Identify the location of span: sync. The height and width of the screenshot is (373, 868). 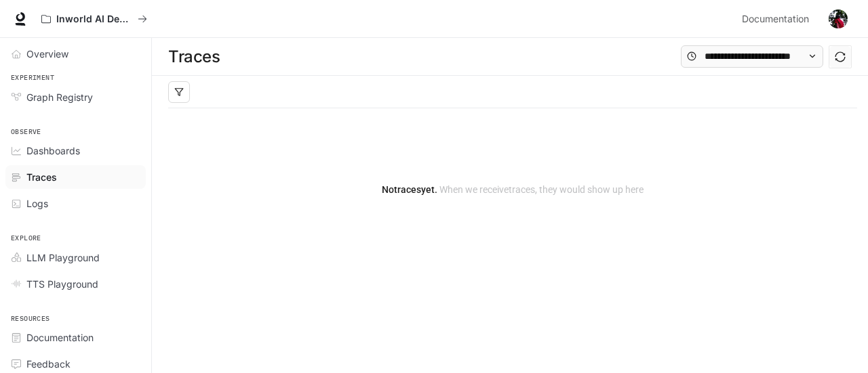
(840, 57).